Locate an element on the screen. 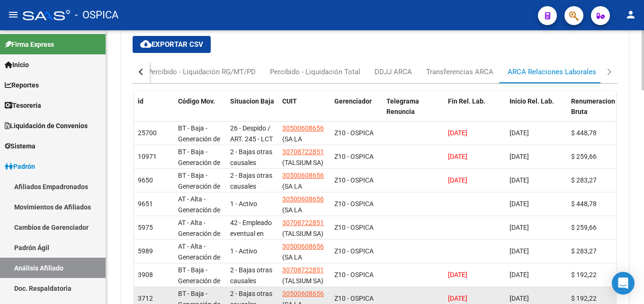 This screenshot has height=304, width=644. span: Firma Express is located at coordinates (29, 44).